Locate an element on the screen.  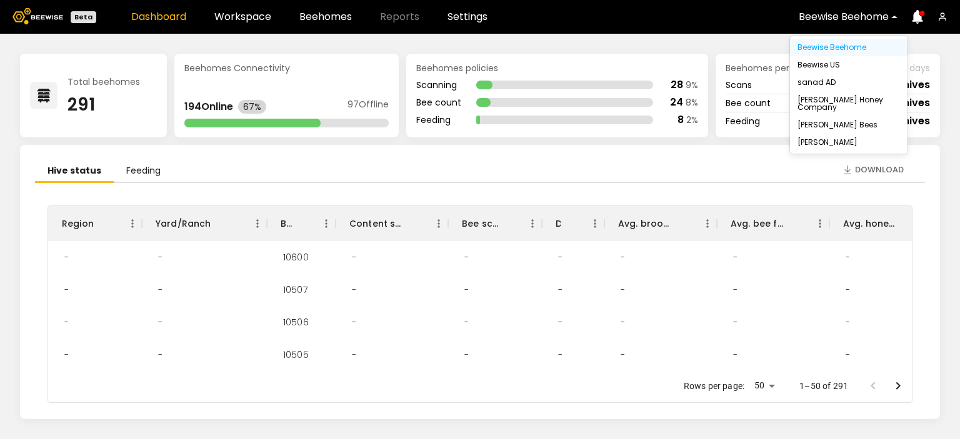
a: Dashboard is located at coordinates (159, 17).